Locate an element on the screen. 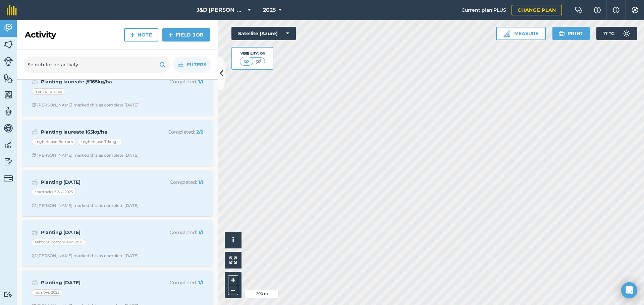 This screenshot has width=644, height=305. span: i is located at coordinates (233, 240).